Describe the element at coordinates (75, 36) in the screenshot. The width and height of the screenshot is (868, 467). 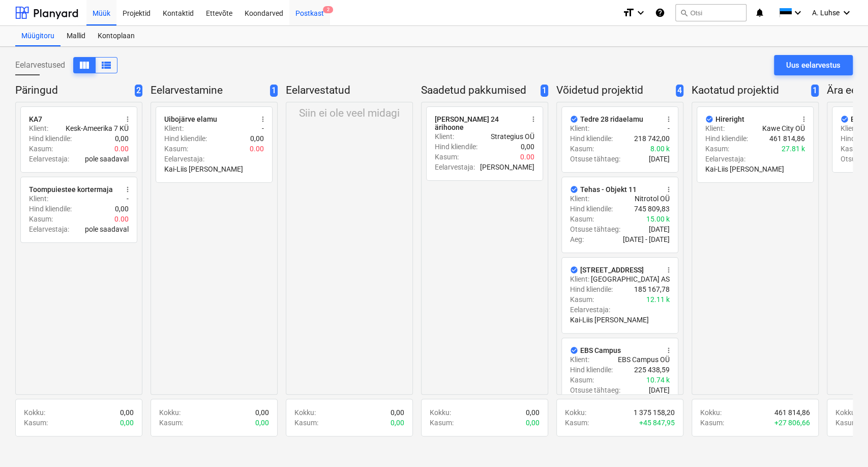
I see `div: Mallid` at that location.